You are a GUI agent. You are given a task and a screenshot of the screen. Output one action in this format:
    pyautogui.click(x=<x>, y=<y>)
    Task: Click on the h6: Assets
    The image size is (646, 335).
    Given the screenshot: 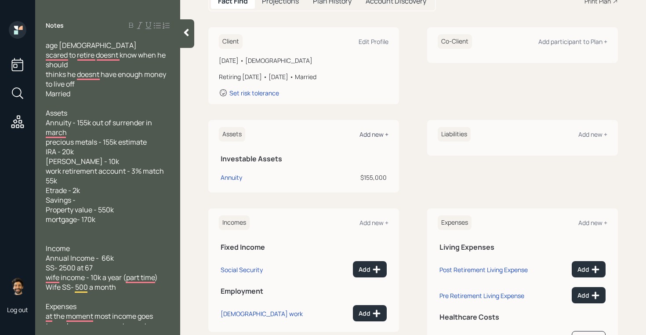 What is the action you would take?
    pyautogui.click(x=232, y=134)
    